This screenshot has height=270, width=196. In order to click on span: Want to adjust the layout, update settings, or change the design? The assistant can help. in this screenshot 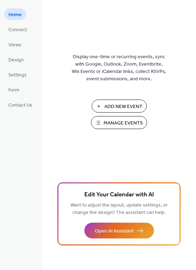, I will do `click(119, 209)`.